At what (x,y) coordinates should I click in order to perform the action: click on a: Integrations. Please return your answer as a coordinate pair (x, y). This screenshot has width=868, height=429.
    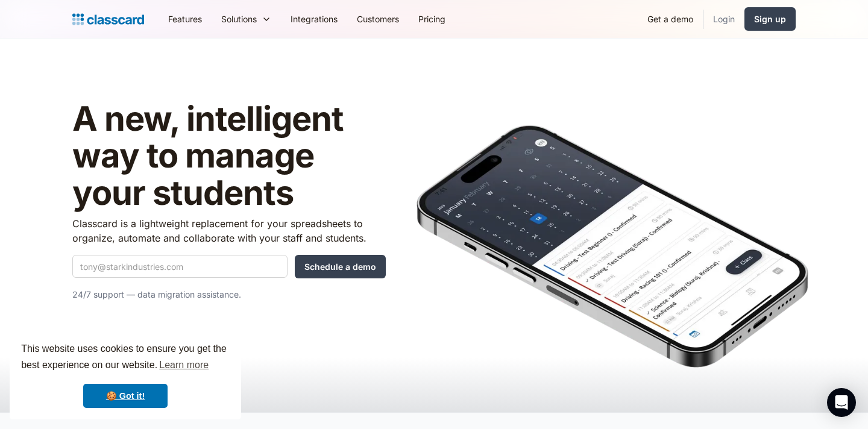
    Looking at the image, I should click on (314, 18).